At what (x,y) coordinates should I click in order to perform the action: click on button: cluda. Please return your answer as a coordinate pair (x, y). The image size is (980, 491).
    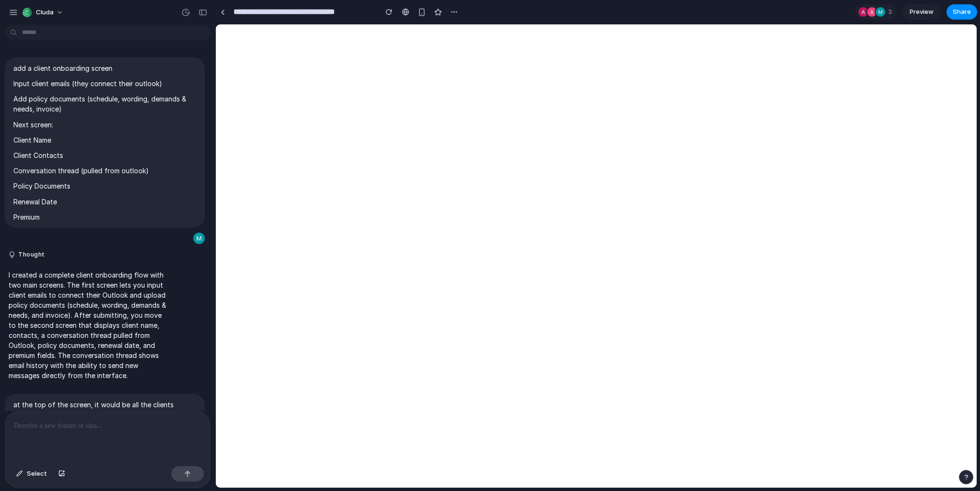
    Looking at the image, I should click on (44, 12).